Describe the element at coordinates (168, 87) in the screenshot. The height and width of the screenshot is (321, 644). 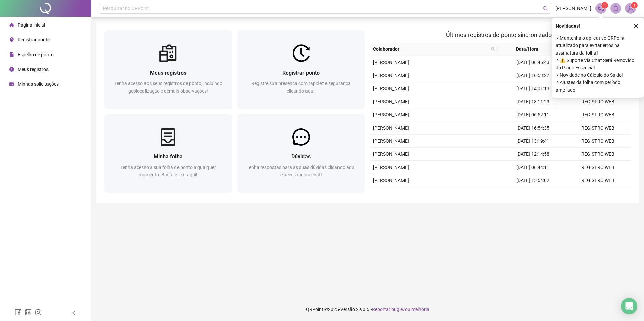
I see `span: Tenha acesso aos seus registros de ponto, incluindo geolocalização e demais observações!` at that location.